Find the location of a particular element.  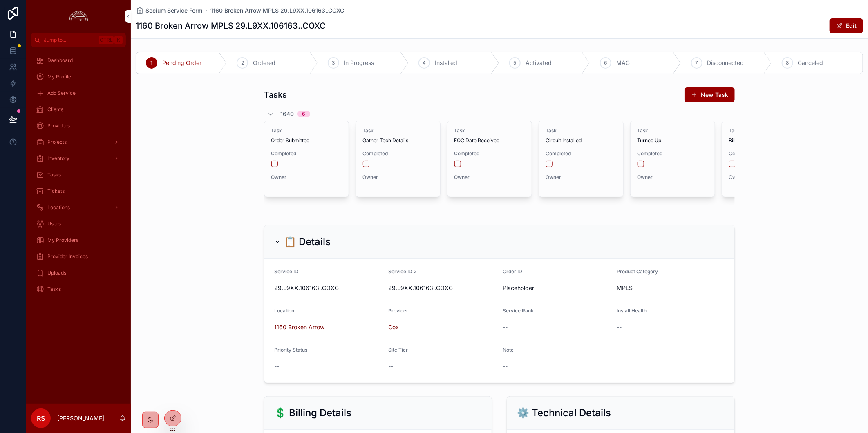

span: Uploads is located at coordinates (57, 273).